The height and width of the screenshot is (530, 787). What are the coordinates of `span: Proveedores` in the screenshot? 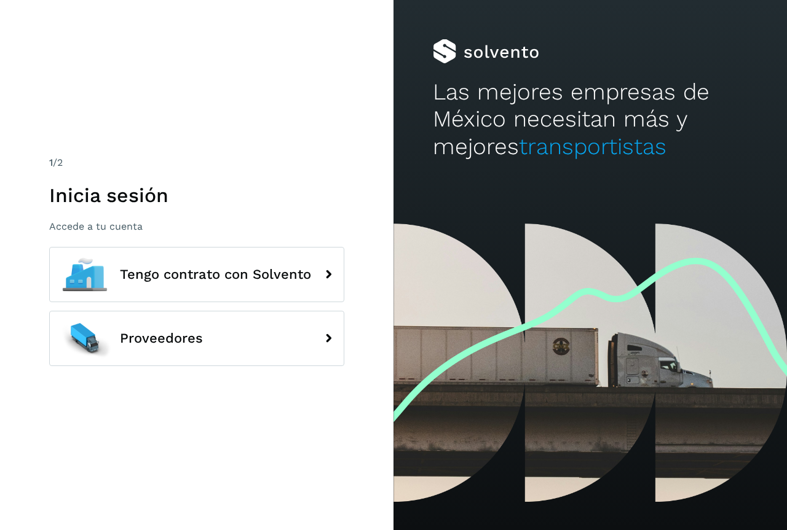 It's located at (161, 339).